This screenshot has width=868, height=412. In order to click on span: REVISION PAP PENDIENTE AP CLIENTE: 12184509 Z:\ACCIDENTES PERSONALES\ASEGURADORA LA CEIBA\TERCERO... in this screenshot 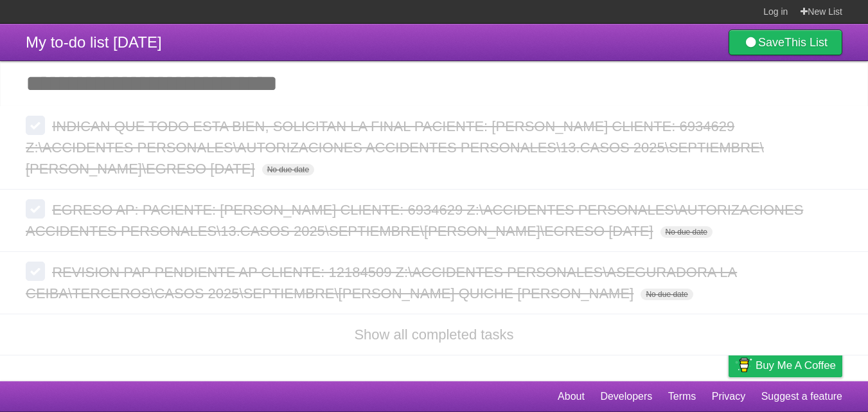, I will do `click(381, 283)`.